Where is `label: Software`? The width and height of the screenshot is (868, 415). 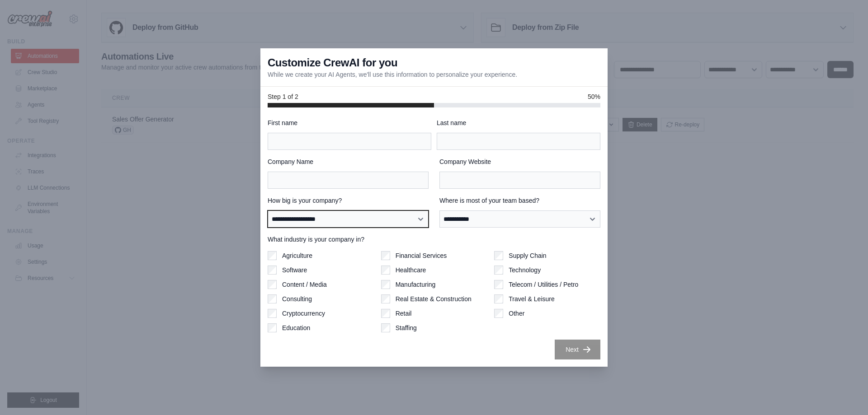 label: Software is located at coordinates (294, 270).